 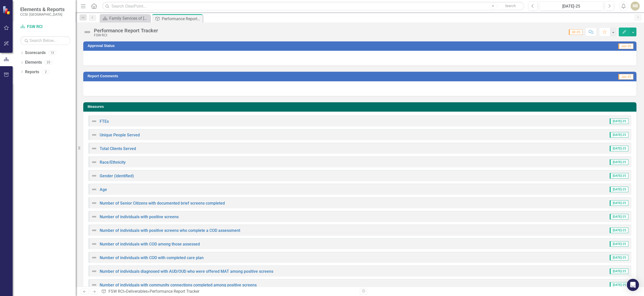 I want to click on a: Number of individuals with COD among those assessed, so click(x=150, y=244).